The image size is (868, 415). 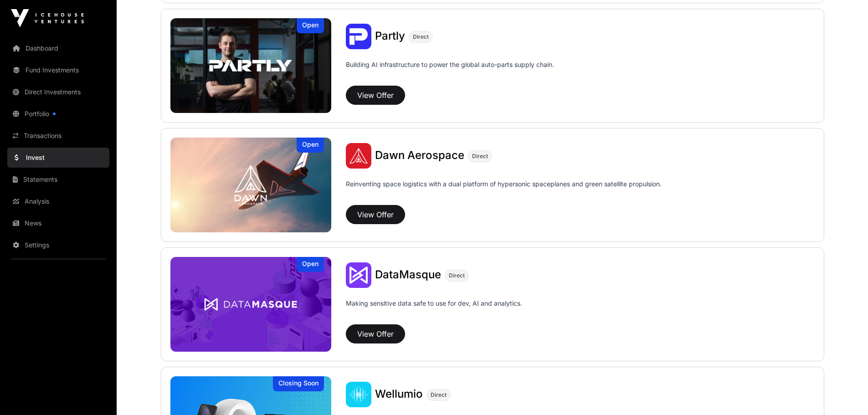 I want to click on a: PartlyOpen, so click(x=251, y=66).